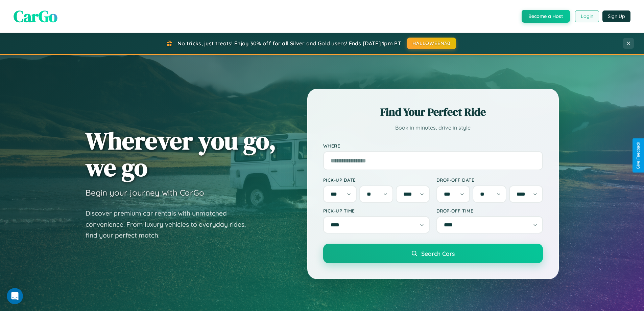 The image size is (644, 311). I want to click on label: Where, so click(433, 146).